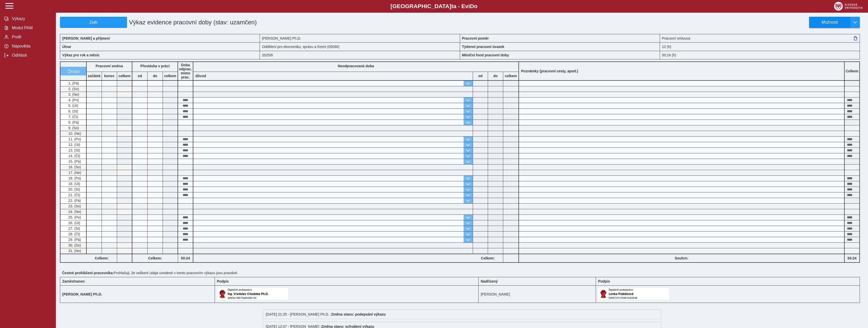 Image resolution: width=868 pixels, height=328 pixels. I want to click on button: Možnosti, so click(830, 23).